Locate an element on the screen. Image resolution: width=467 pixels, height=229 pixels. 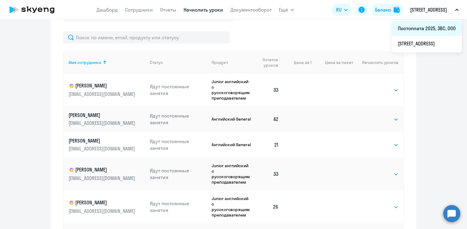
button: RU is located at coordinates (342, 10).